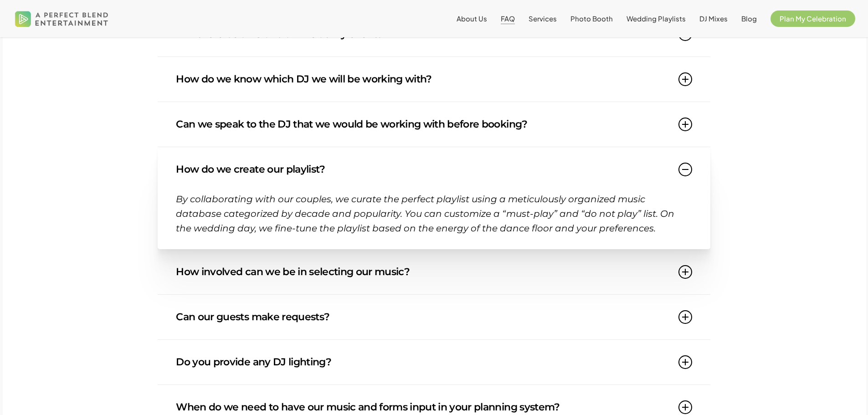 The image size is (868, 415). I want to click on a: Can we speak to the DJ that we would be working with before booking?, so click(434, 125).